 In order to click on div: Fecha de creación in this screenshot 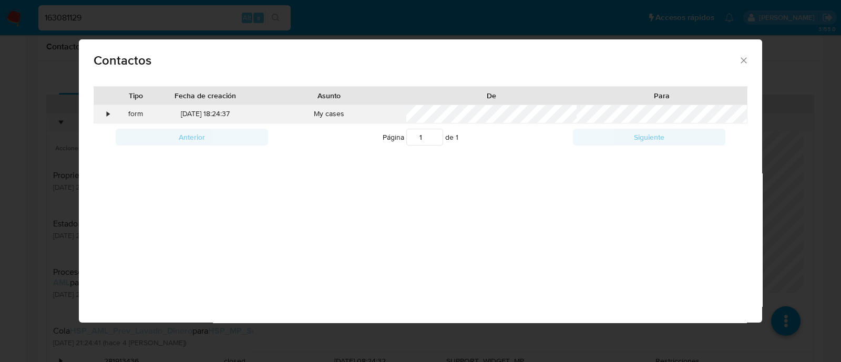, I will do `click(205, 96)`.